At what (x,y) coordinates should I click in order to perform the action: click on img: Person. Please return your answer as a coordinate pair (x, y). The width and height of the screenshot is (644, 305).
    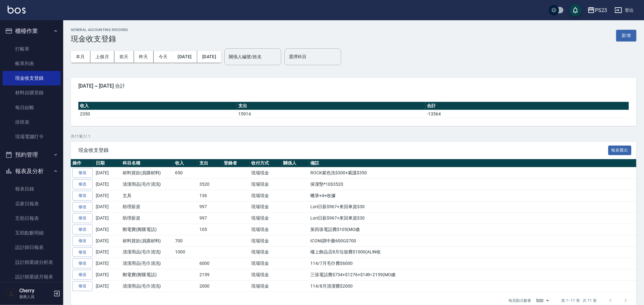
    Looking at the image, I should click on (11, 294).